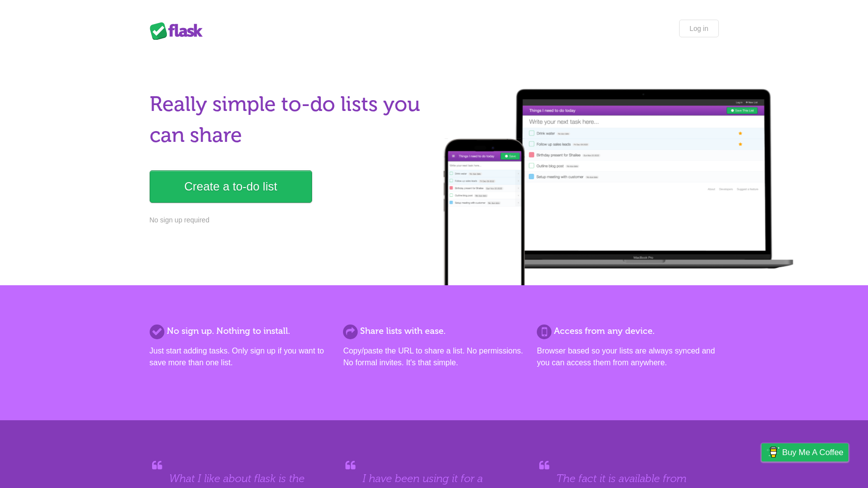 This screenshot has height=488, width=868. I want to click on img: Buy me a coffee, so click(772, 452).